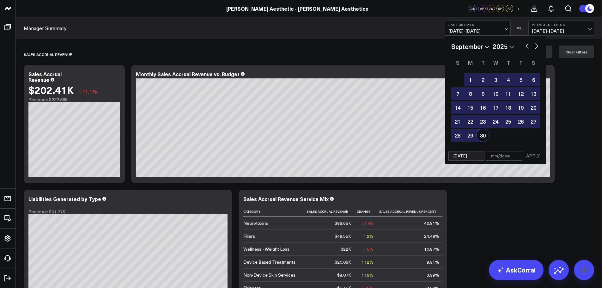 This screenshot has width=602, height=288. Describe the element at coordinates (433, 262) in the screenshot. I see `div: 9.91%` at that location.